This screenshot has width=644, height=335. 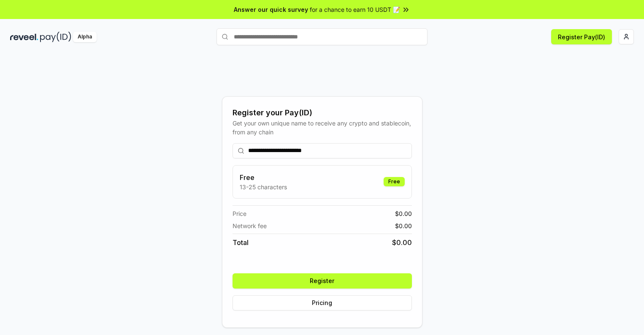 What do you see at coordinates (322, 128) in the screenshot?
I see `div: Get your own unique name to receive any crypto and stablecoin, from any chain` at bounding box center [322, 128].